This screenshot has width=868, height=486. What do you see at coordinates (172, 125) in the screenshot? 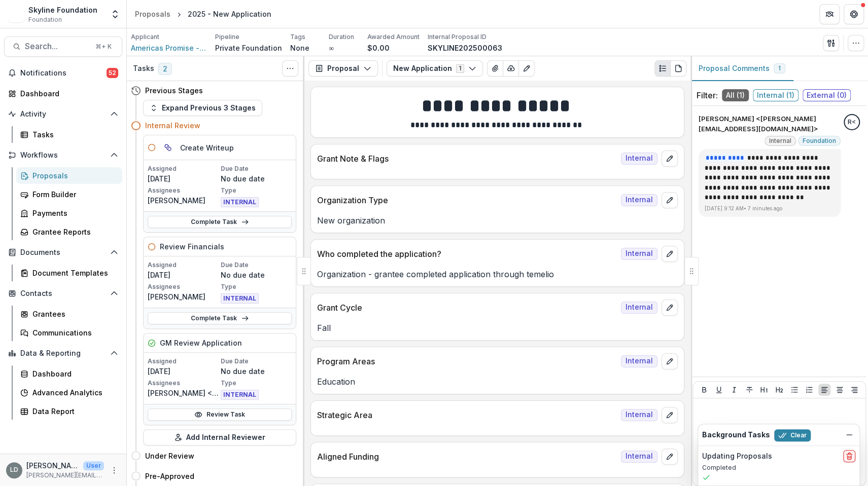
I see `h4: Internal Review` at bounding box center [172, 125].